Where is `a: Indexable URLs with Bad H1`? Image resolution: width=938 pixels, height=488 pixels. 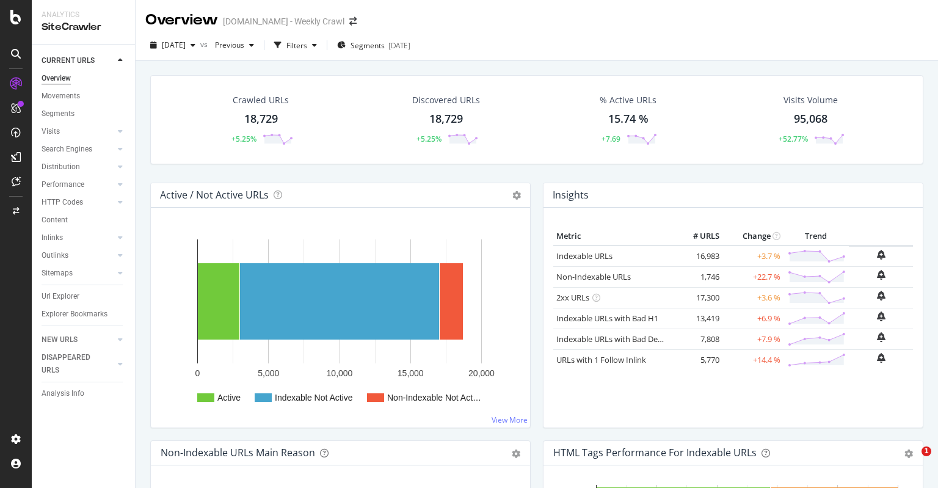 a: Indexable URLs with Bad H1 is located at coordinates (607, 318).